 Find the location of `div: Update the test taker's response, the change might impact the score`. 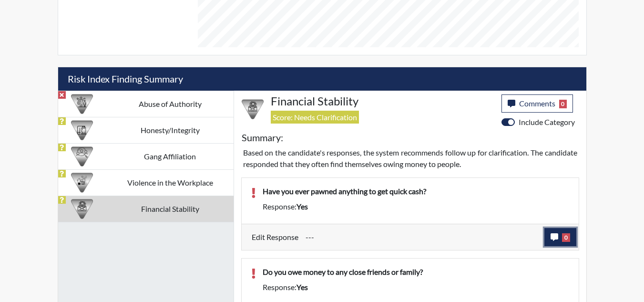

div: Update the test taker's response, the change might impact the score is located at coordinates (421, 237).